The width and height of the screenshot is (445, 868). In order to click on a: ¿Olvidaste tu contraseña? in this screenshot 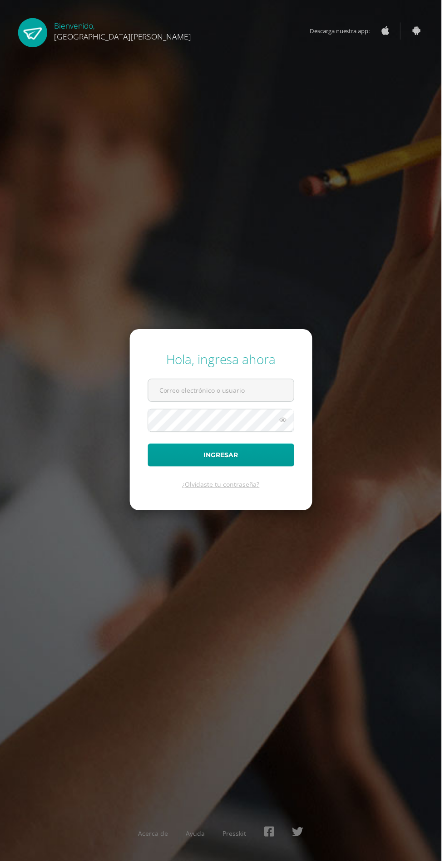, I will do `click(222, 488)`.